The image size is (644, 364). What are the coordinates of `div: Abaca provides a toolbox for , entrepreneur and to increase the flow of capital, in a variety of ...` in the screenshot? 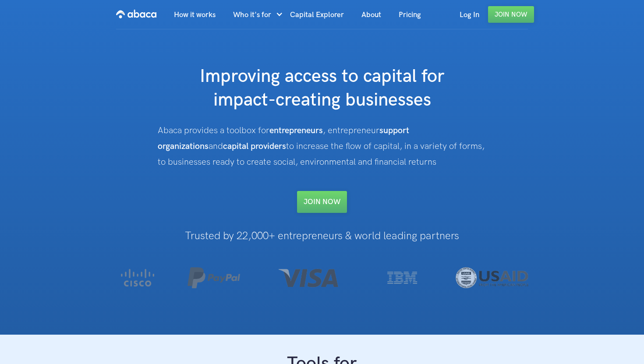 It's located at (322, 146).